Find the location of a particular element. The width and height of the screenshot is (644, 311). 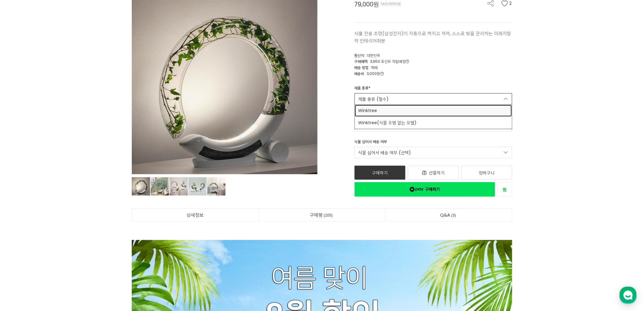

span: 2 is located at coordinates (511, 4).